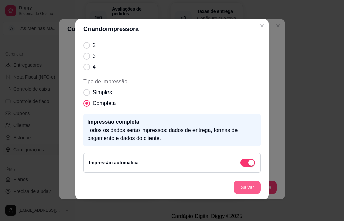 This screenshot has width=344, height=221. Describe the element at coordinates (172, 29) in the screenshot. I see `header: Criando impressora` at that location.